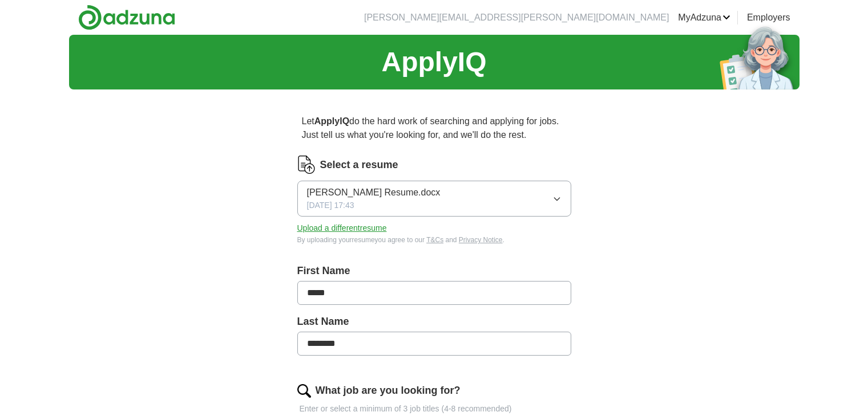 Image resolution: width=868 pixels, height=416 pixels. Describe the element at coordinates (768, 18) in the screenshot. I see `a: Employers` at that location.